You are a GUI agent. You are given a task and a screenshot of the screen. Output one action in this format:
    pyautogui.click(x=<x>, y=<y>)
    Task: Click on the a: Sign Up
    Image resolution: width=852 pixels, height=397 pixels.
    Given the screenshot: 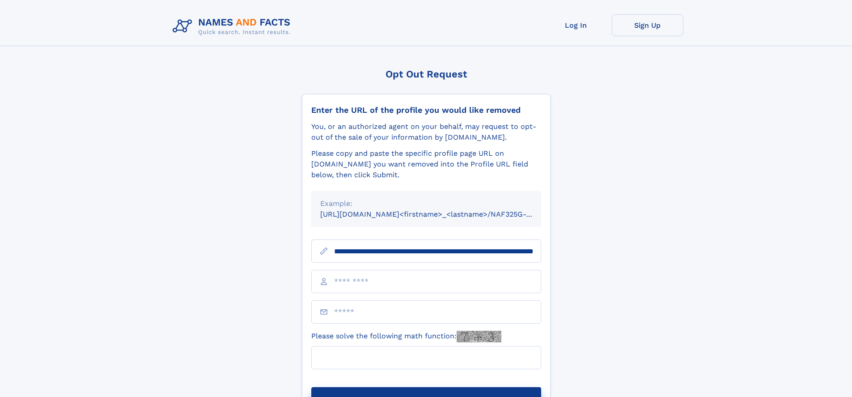 What is the action you would take?
    pyautogui.click(x=648, y=25)
    